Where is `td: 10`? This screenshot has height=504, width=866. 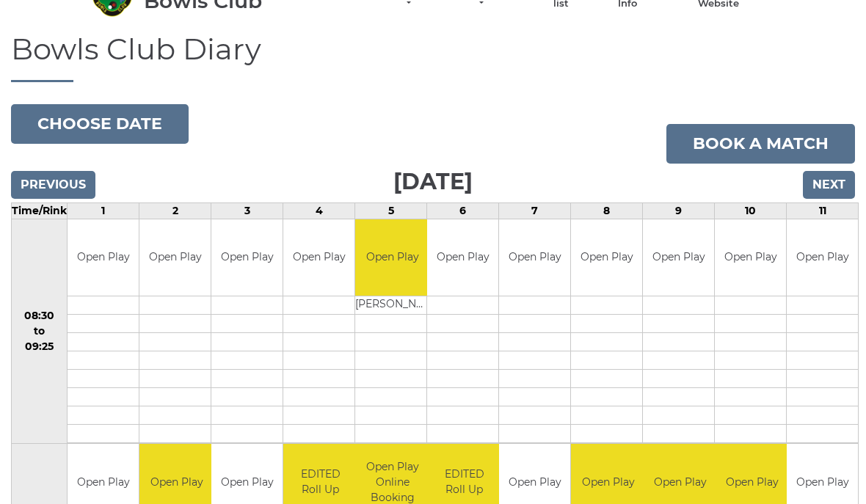
td: 10 is located at coordinates (751, 212).